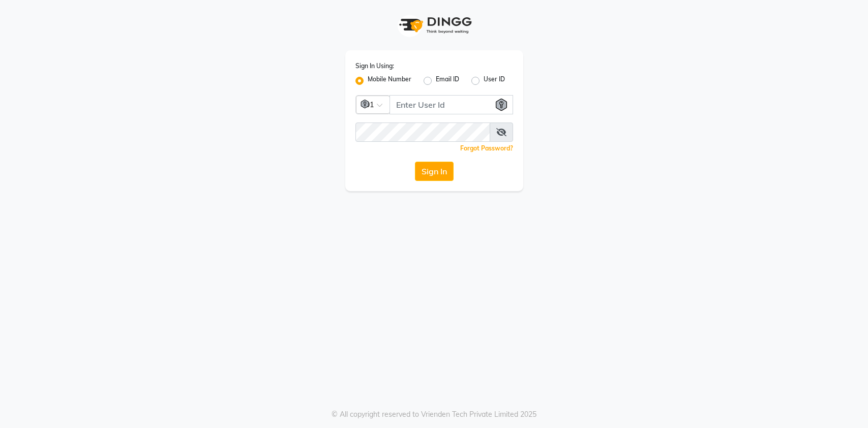 This screenshot has width=868, height=428. Describe the element at coordinates (487, 148) in the screenshot. I see `a: Forgot Password?` at that location.